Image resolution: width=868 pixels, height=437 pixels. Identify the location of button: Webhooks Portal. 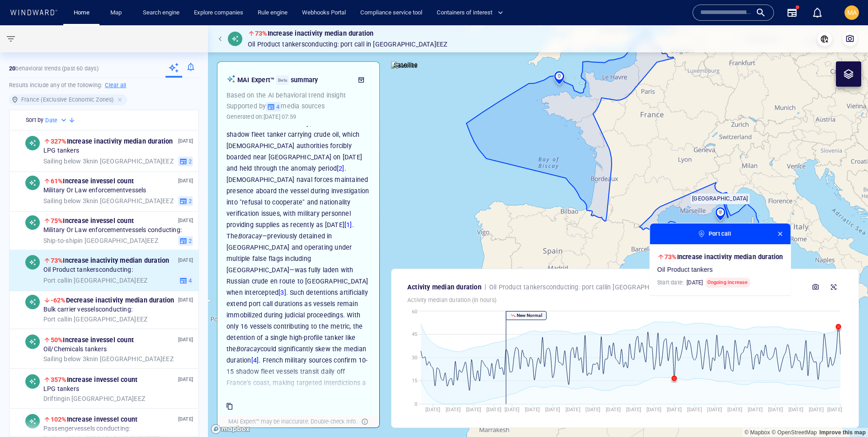
(324, 13).